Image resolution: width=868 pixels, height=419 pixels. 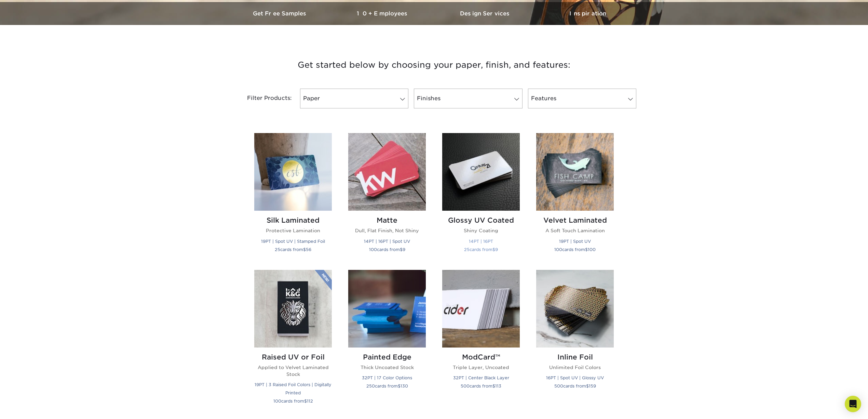 What do you see at coordinates (308, 249) in the screenshot?
I see `span: 56` at bounding box center [308, 249].